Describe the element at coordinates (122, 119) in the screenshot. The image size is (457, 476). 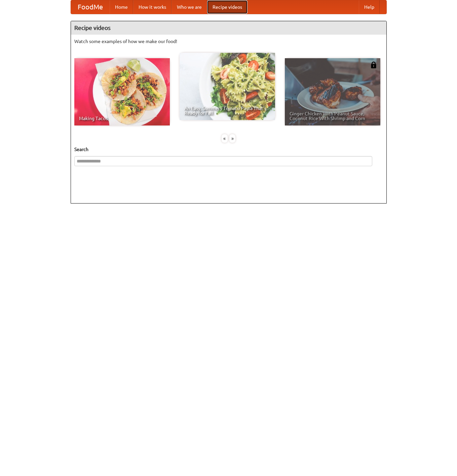
I see `span: Making Tacos` at that location.